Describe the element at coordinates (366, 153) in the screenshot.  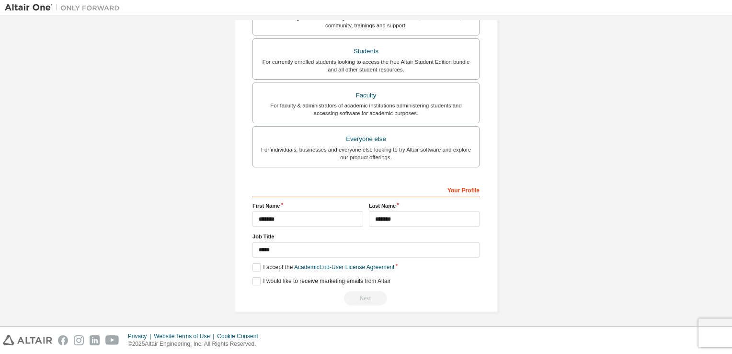
I see `div: For individuals, businesses and everyone else looking to try Altair software and explore our prod...` at that location.